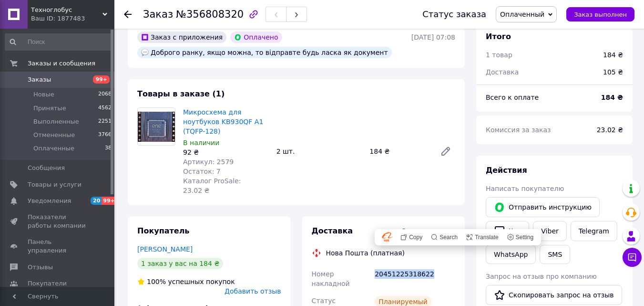  What do you see at coordinates (265, 52) in the screenshot?
I see `div: Доброго ранку, якщо можна, то відправте будь ласка як документ` at bounding box center [265, 52].